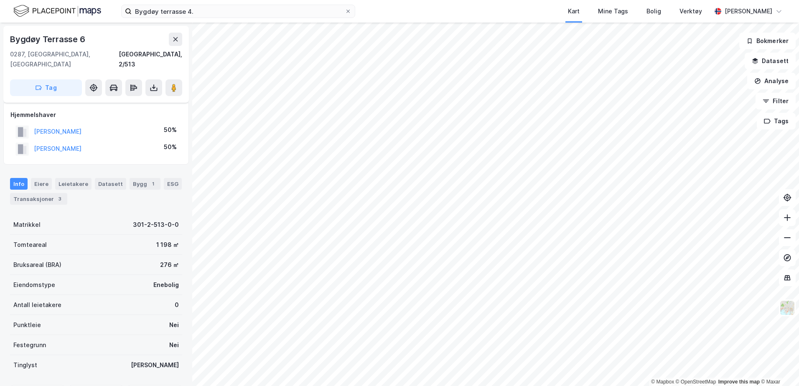  What do you see at coordinates (145, 184) in the screenshot?
I see `div: Bygg` at bounding box center [145, 184].